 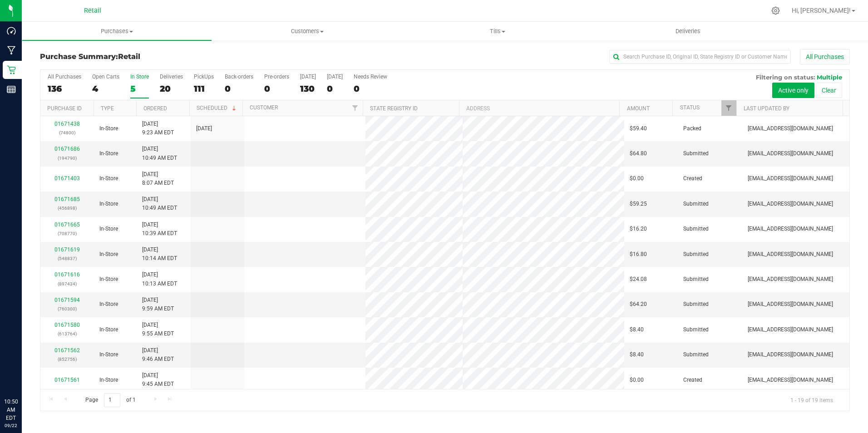 What do you see at coordinates (638, 153) in the screenshot?
I see `span: $64.80` at bounding box center [638, 153].